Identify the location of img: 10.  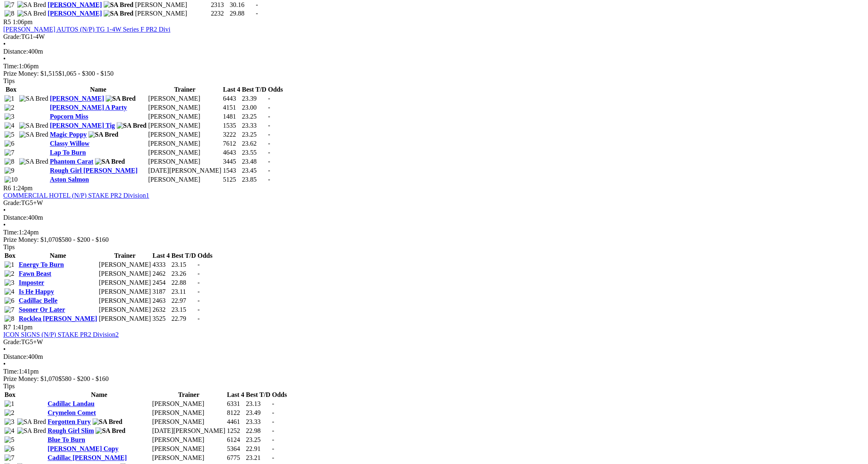
(11, 180).